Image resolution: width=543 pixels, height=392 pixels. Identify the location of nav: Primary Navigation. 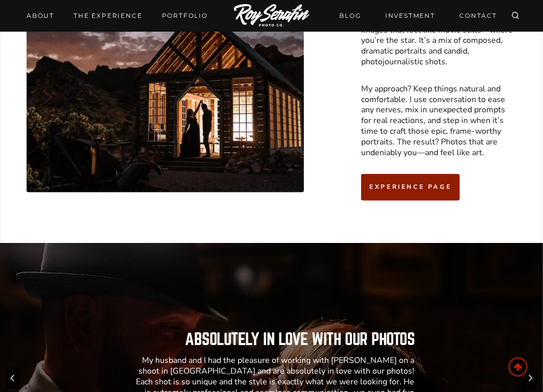
(117, 16).